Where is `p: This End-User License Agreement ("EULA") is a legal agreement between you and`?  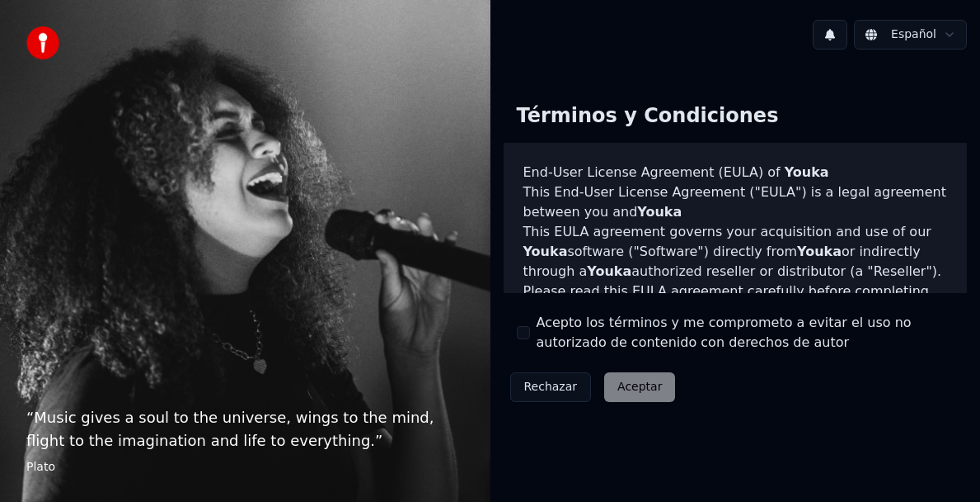
p: This End-User License Agreement ("EULA") is a legal agreement between you and is located at coordinates (736, 203).